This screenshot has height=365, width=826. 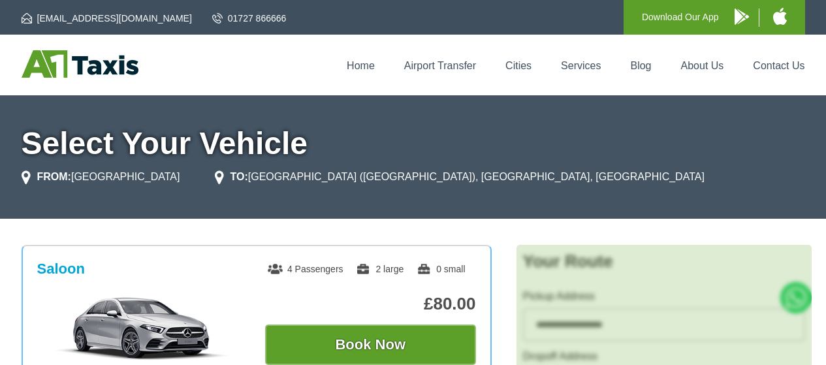 What do you see at coordinates (239, 176) in the screenshot?
I see `strong: TO:` at bounding box center [239, 176].